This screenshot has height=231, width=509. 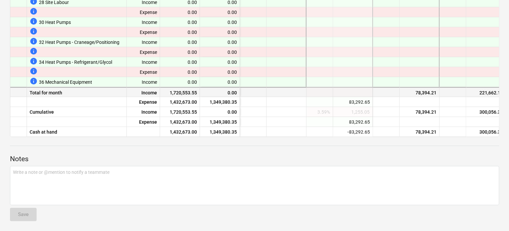 What do you see at coordinates (55, 22) in the screenshot?
I see `span: 30 Heat Pumps` at bounding box center [55, 22].